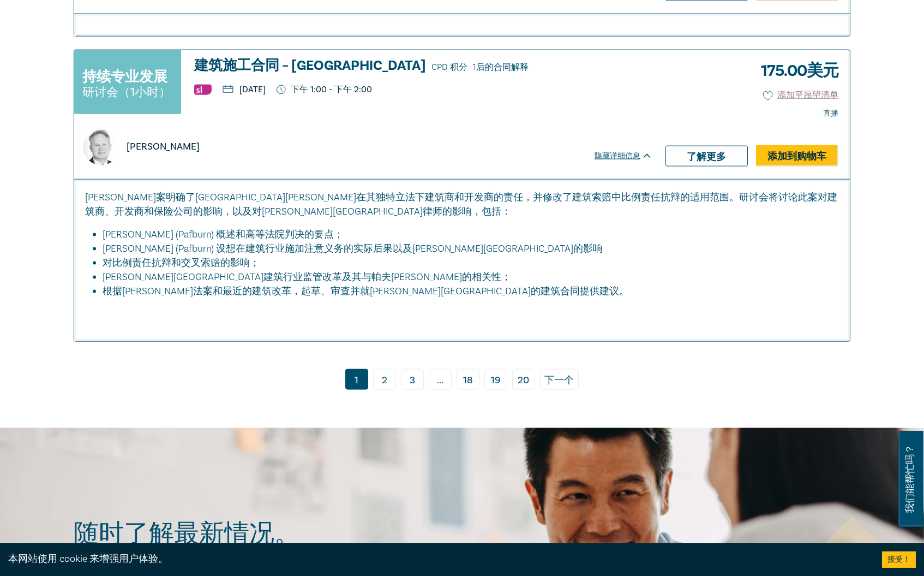 The width and height of the screenshot is (924, 576). What do you see at coordinates (899, 559) in the screenshot?
I see `font: 接受！` at bounding box center [899, 559].